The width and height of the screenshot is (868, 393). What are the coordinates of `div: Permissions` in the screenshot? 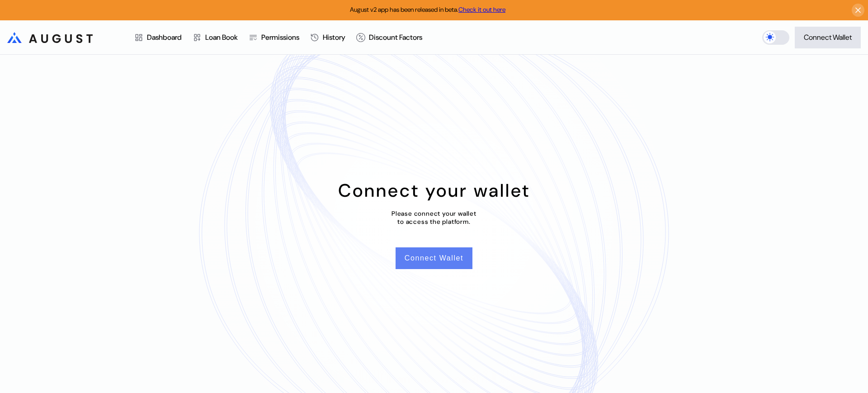 It's located at (280, 37).